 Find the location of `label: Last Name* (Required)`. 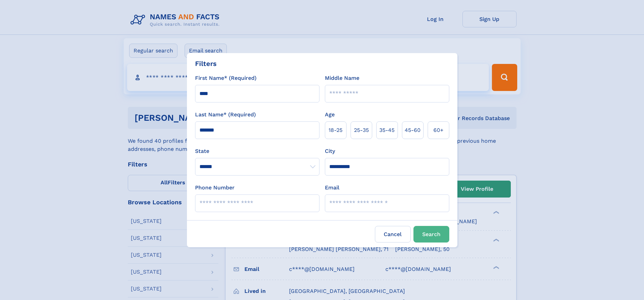

label: Last Name* (Required) is located at coordinates (226, 115).